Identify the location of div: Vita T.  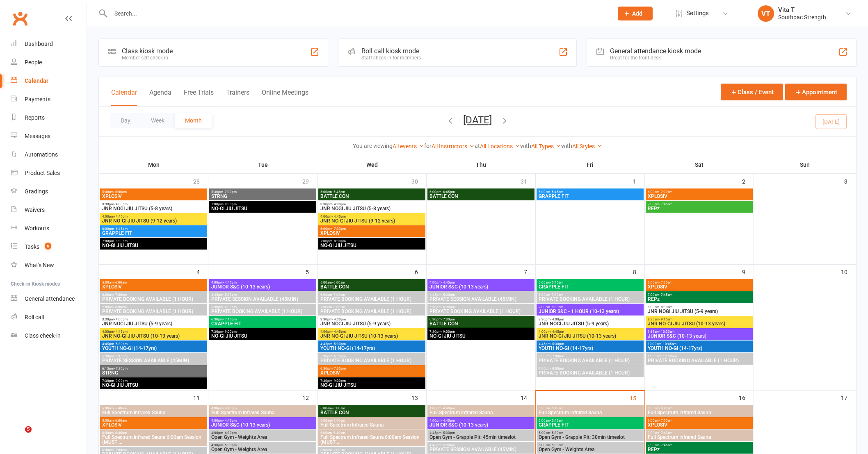
(802, 9).